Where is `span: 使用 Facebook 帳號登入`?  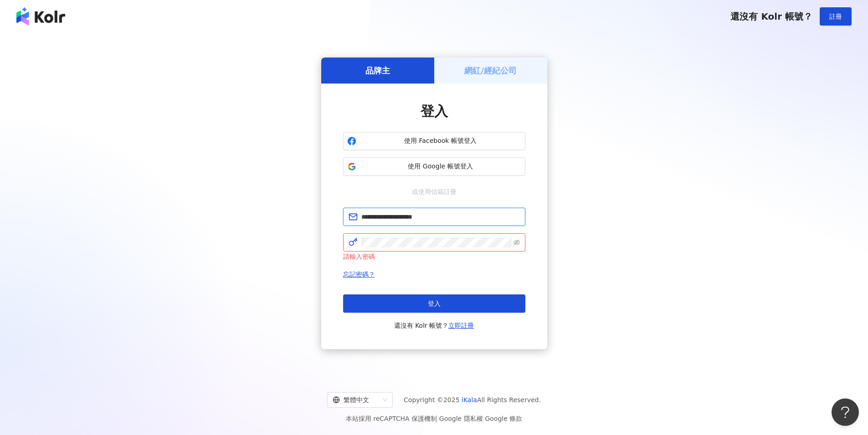 span: 使用 Facebook 帳號登入 is located at coordinates (441, 141).